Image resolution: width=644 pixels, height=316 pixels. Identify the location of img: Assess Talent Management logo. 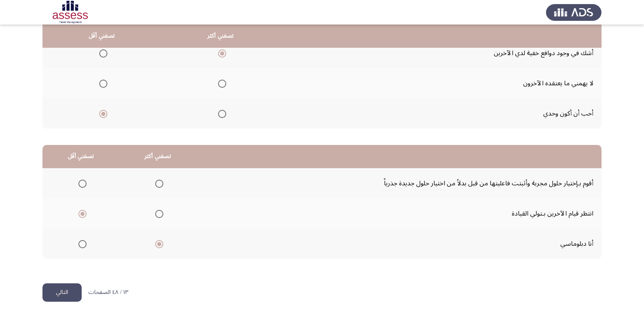
(574, 12).